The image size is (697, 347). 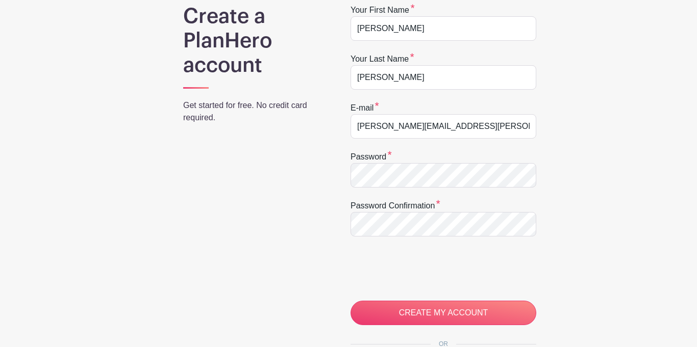 What do you see at coordinates (382, 59) in the screenshot?
I see `label: Your last name` at bounding box center [382, 59].